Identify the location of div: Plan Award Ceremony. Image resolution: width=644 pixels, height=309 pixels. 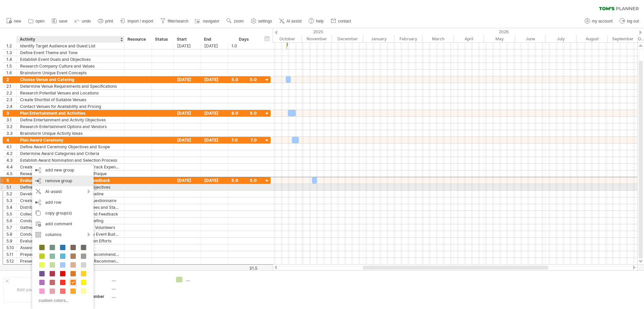
(71, 140).